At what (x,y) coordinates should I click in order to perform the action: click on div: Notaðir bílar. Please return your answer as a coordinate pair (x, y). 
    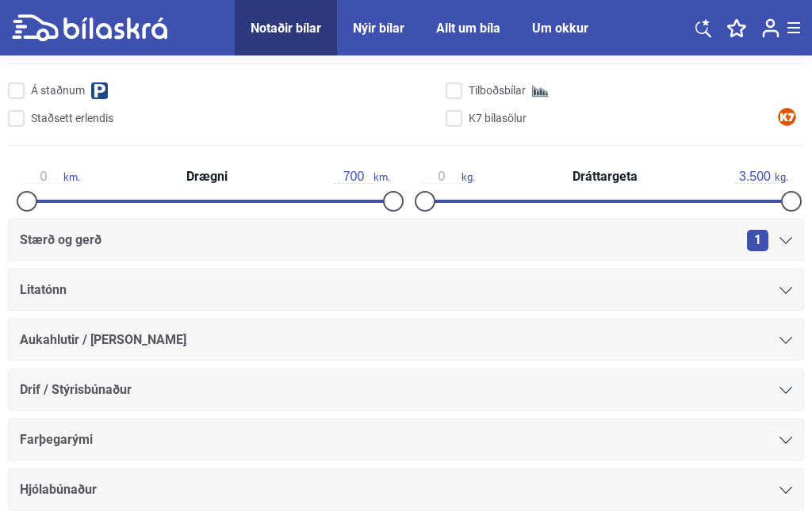
    Looking at the image, I should click on (286, 28).